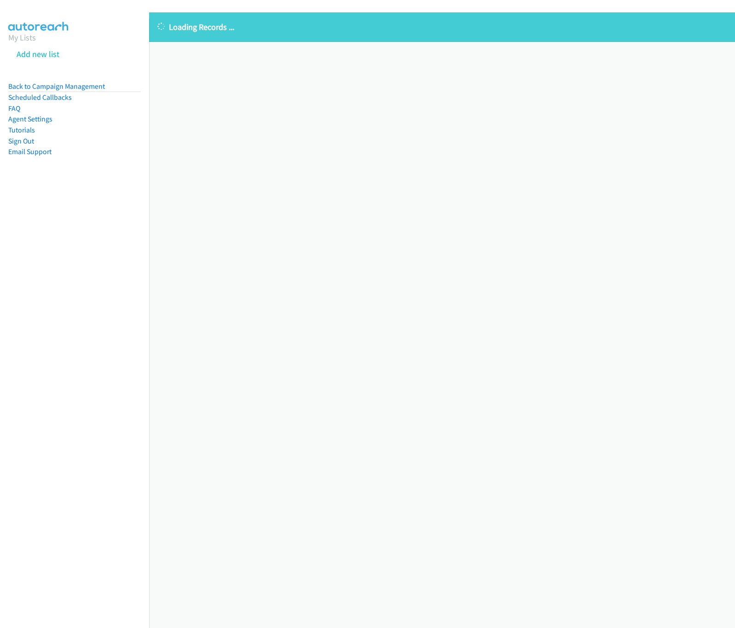 This screenshot has height=628, width=735. What do you see at coordinates (30, 151) in the screenshot?
I see `a: Email Support` at bounding box center [30, 151].